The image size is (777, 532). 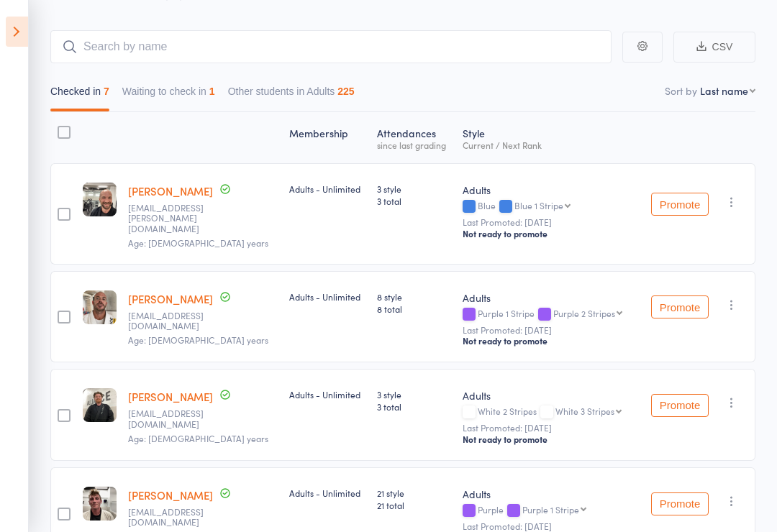 What do you see at coordinates (106, 92) in the screenshot?
I see `div: 7` at bounding box center [106, 92].